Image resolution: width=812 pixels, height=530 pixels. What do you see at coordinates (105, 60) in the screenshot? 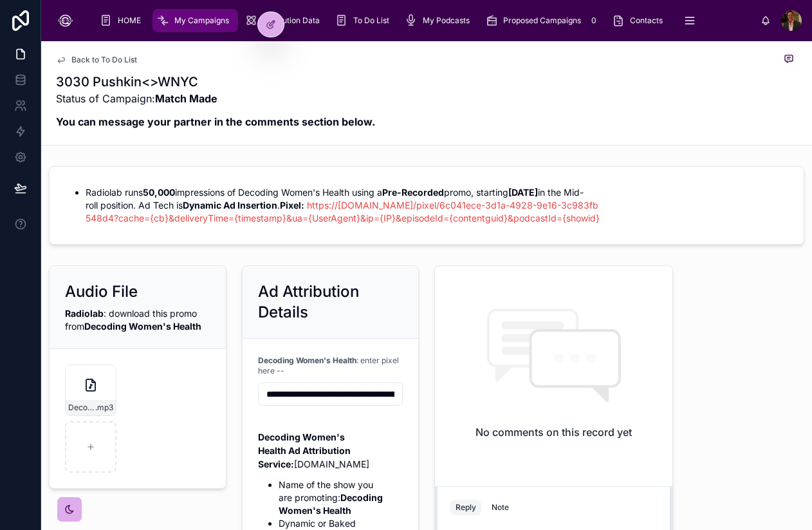
I see `span: Back to To Do List` at bounding box center [105, 60].